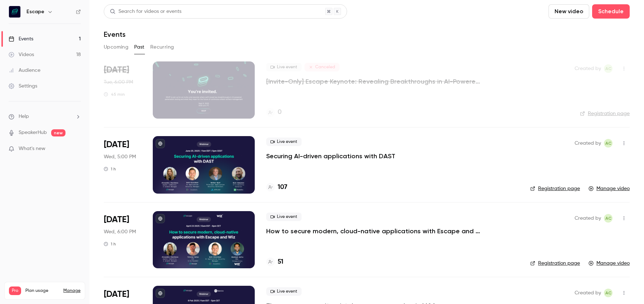 The image size is (644, 304). What do you see at coordinates (139, 47) in the screenshot?
I see `button: Past` at bounding box center [139, 47].